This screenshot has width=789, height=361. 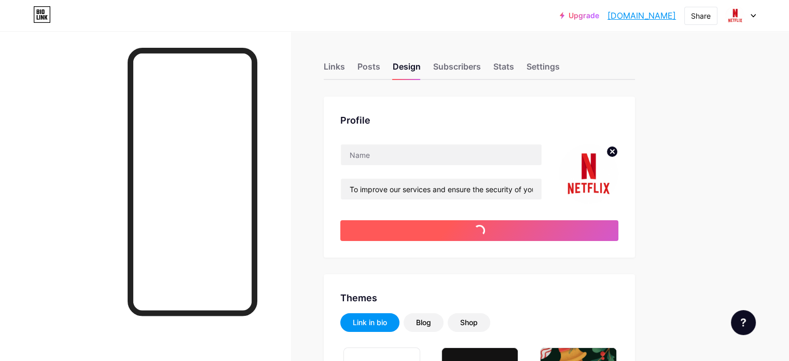 I want to click on div: Subscribers, so click(x=457, y=70).